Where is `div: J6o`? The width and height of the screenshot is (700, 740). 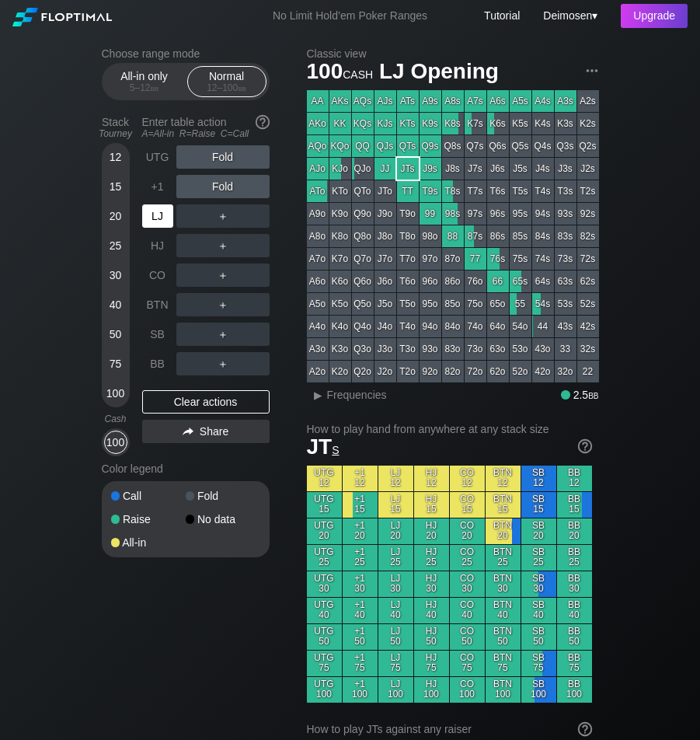
div: J6o is located at coordinates (385, 281).